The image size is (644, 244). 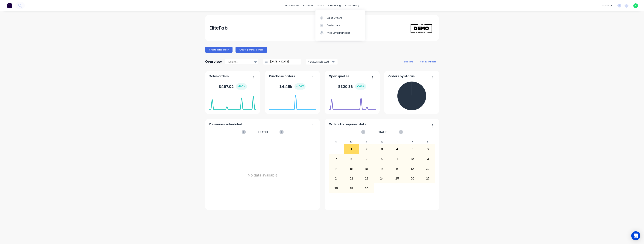 What do you see at coordinates (367, 188) in the screenshot?
I see `div: 30` at bounding box center [367, 188].